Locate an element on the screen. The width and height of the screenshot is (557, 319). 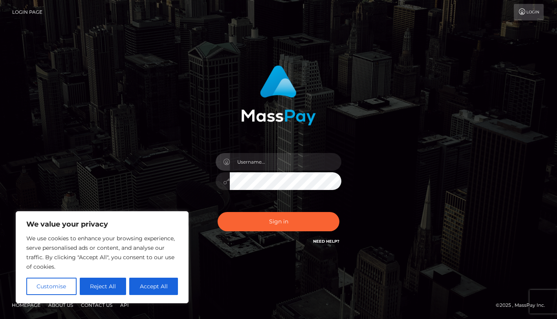
input: Username... is located at coordinates (286, 161).